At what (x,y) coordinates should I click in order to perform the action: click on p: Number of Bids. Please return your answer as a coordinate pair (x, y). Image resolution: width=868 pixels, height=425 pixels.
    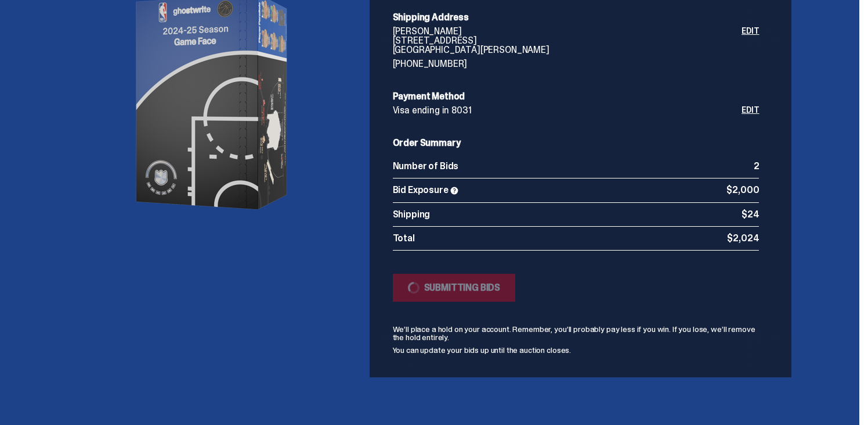
    Looking at the image, I should click on (573, 166).